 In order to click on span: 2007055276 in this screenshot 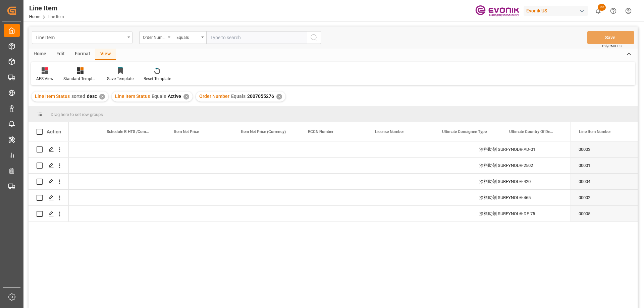, I will do `click(260, 96)`.